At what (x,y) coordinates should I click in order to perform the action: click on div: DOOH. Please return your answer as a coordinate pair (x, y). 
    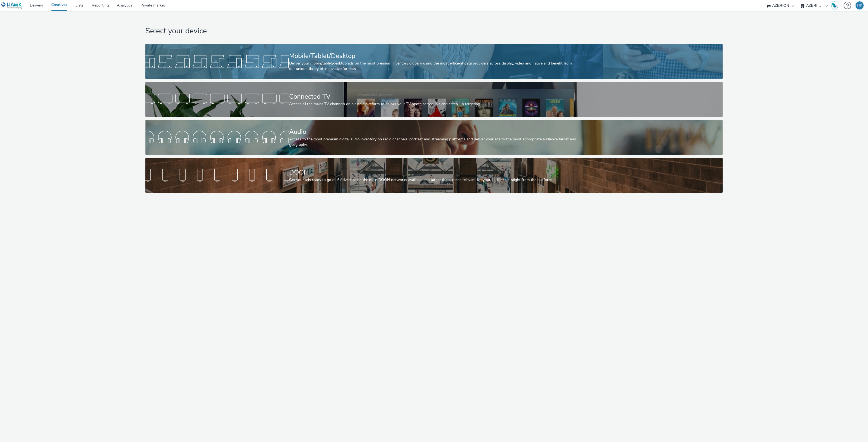
    Looking at the image, I should click on (433, 172).